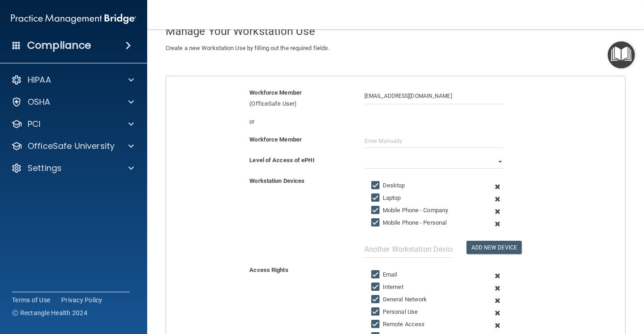 The image size is (644, 334). Describe the element at coordinates (409, 211) in the screenshot. I see `label: Mobile Phone - Company` at that location.